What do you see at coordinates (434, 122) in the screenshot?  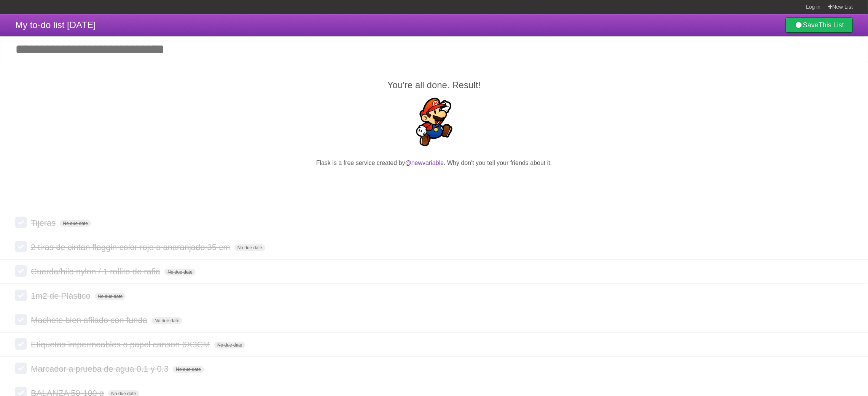 I see `img: Super Mario` at bounding box center [434, 122].